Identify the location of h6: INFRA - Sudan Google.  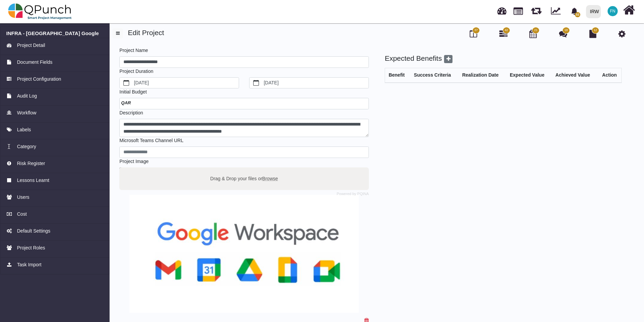
(55, 33).